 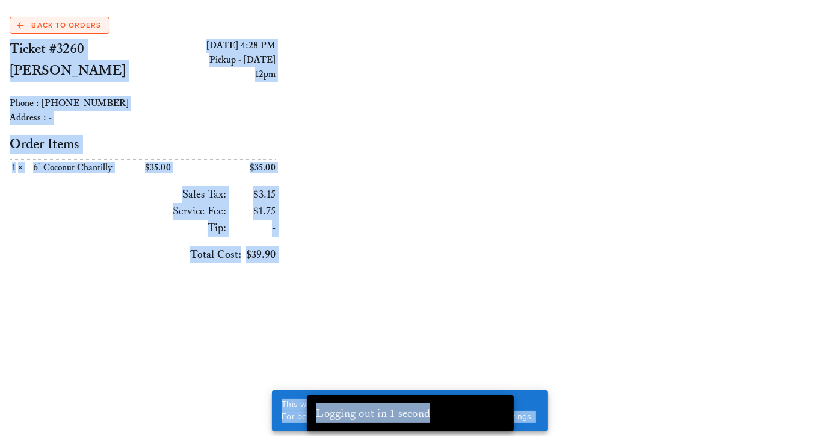 I want to click on div: Logging out in 1 second, so click(x=408, y=413).